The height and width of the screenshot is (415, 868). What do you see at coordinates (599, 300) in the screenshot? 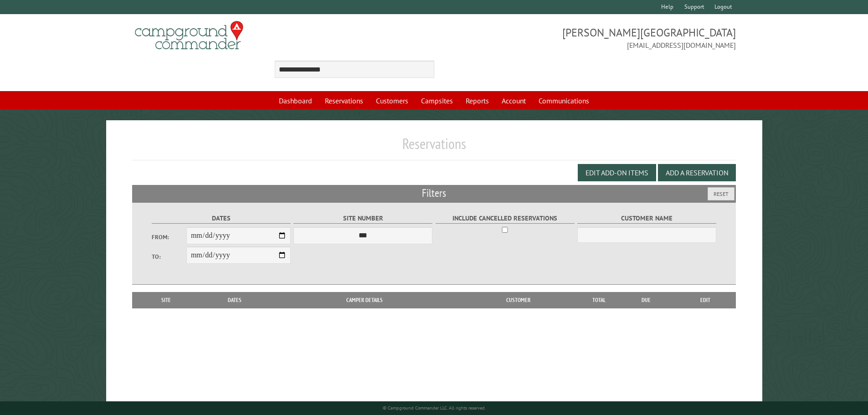
I see `th: Total` at bounding box center [599, 300].